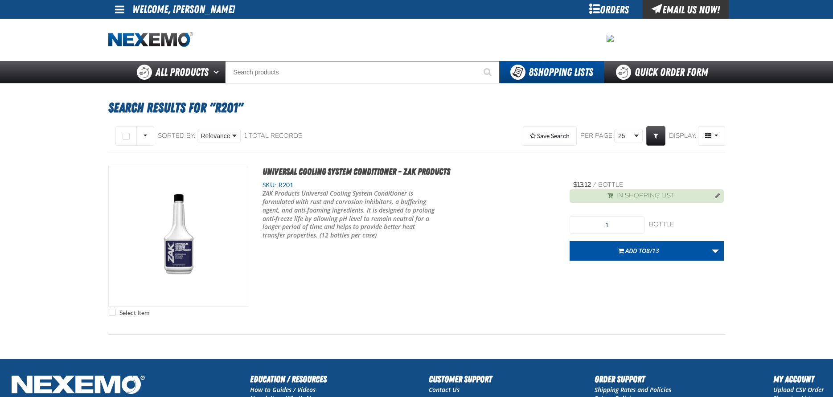  I want to click on span: Add to, so click(642, 250).